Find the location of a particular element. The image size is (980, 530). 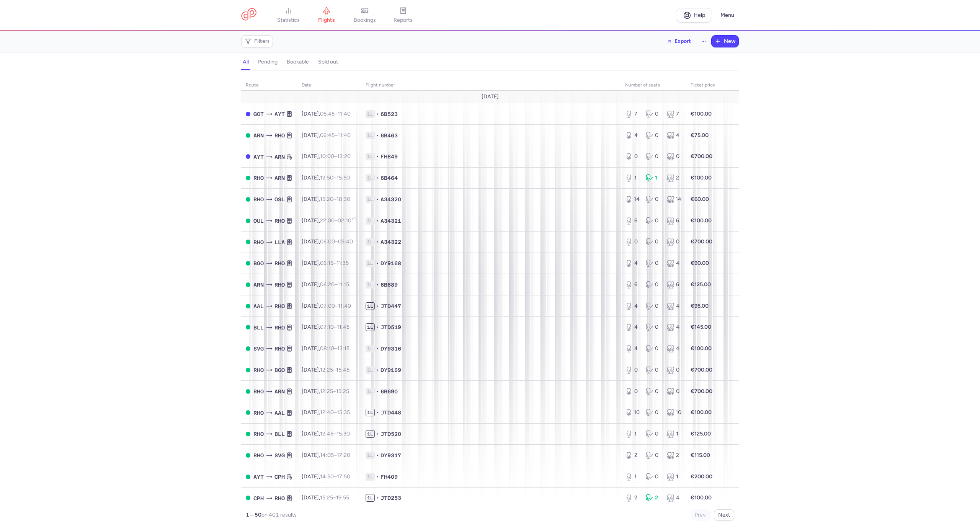

div: 7 is located at coordinates (632, 114).